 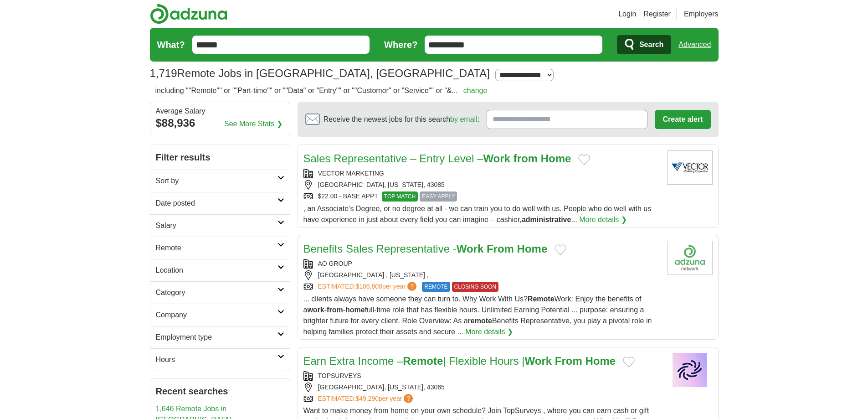 What do you see at coordinates (651, 45) in the screenshot?
I see `span: Search` at bounding box center [651, 45].